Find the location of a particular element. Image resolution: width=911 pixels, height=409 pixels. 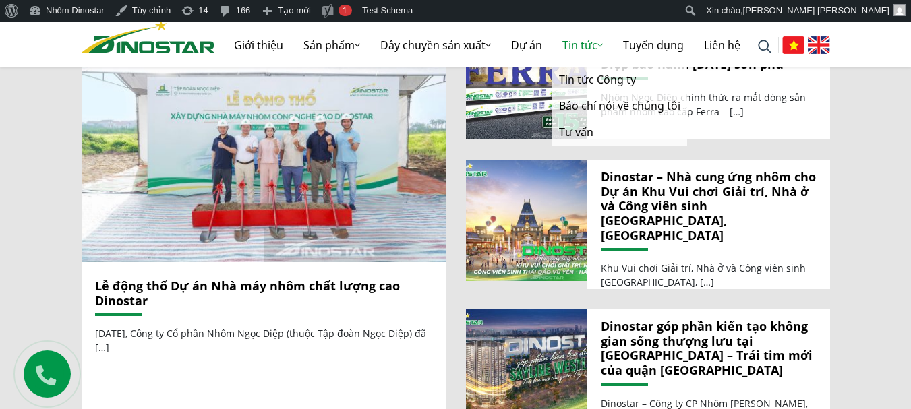

p: Nhôm Ngọc Diệp chính thức ra mắt dòng sản phẩm nhôm cao cấp Ferra – […] is located at coordinates (709, 105).